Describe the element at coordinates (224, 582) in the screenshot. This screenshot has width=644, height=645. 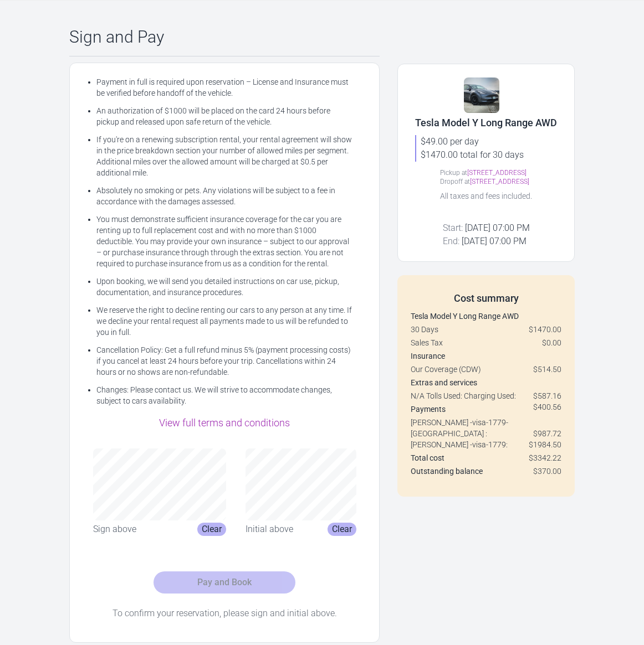
I see `button: Pay and Book` at that location.